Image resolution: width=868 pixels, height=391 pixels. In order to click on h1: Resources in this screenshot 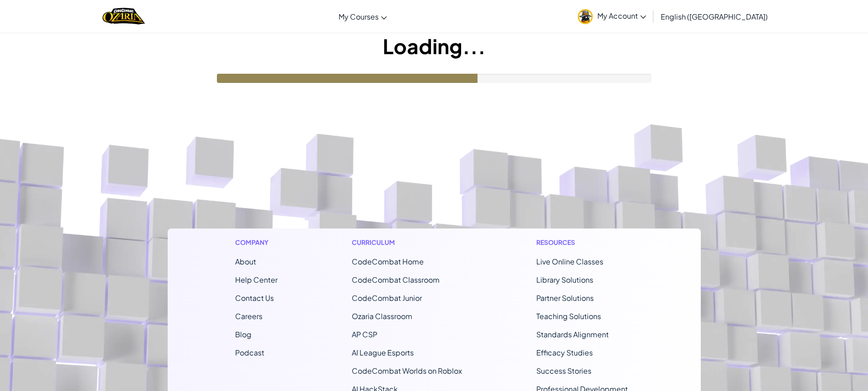, I will do `click(585, 242)`.